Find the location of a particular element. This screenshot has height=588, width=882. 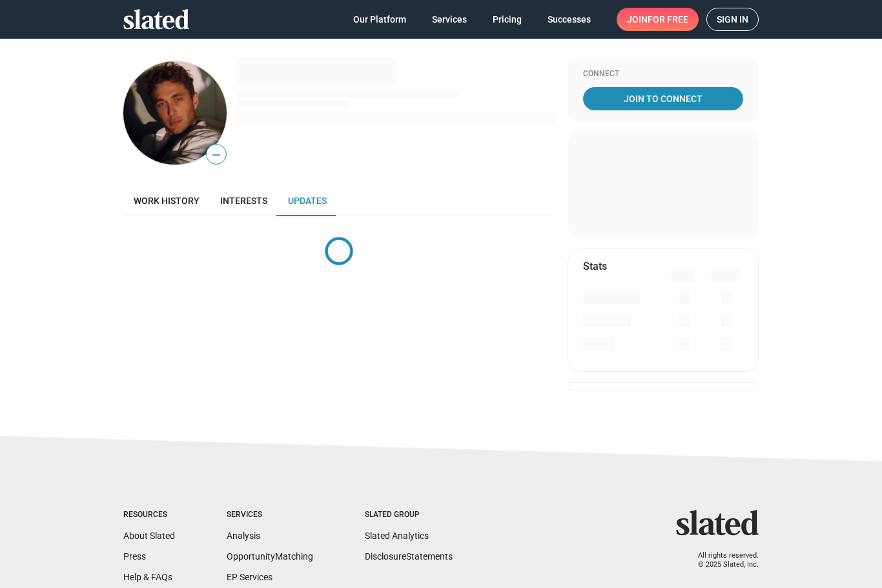

a: Sign in is located at coordinates (732, 19).